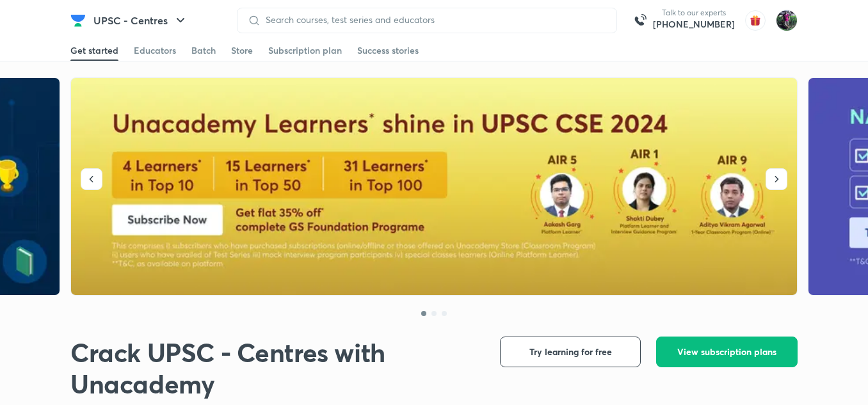 This screenshot has height=405, width=868. Describe the element at coordinates (305, 51) in the screenshot. I see `div: Subscription plan` at that location.